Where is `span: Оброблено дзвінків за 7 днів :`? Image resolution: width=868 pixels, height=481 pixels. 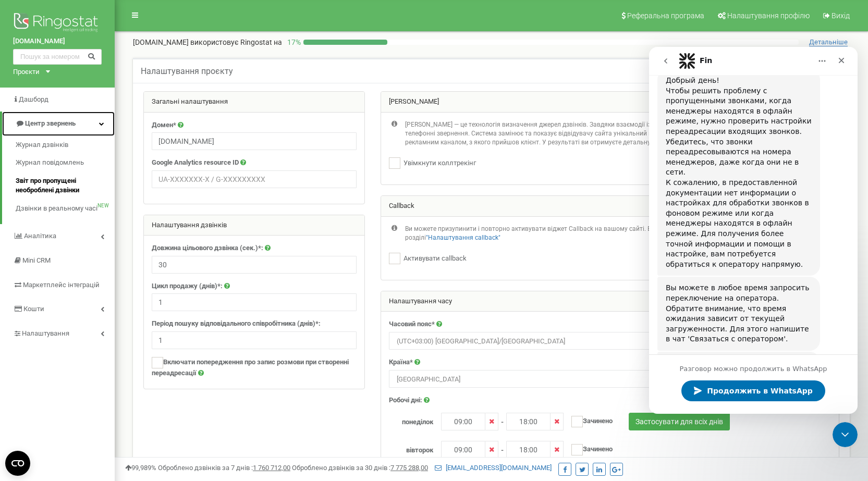 span: Оброблено дзвінків за 7 днів : is located at coordinates (224, 468).